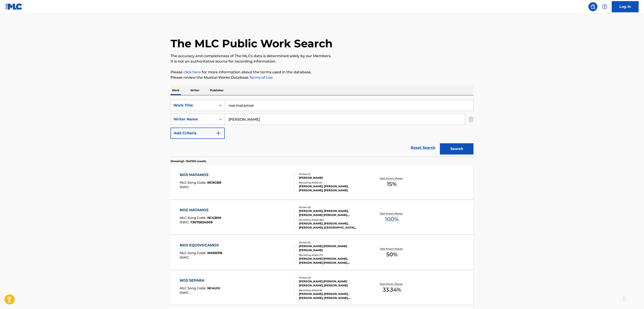  What do you see at coordinates (457, 149) in the screenshot?
I see `button: Search` at bounding box center [457, 149].